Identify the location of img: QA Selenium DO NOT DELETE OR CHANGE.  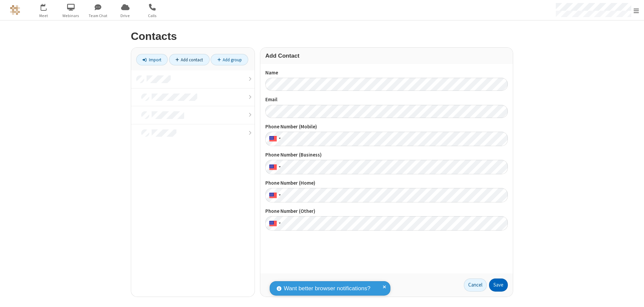
(15, 10).